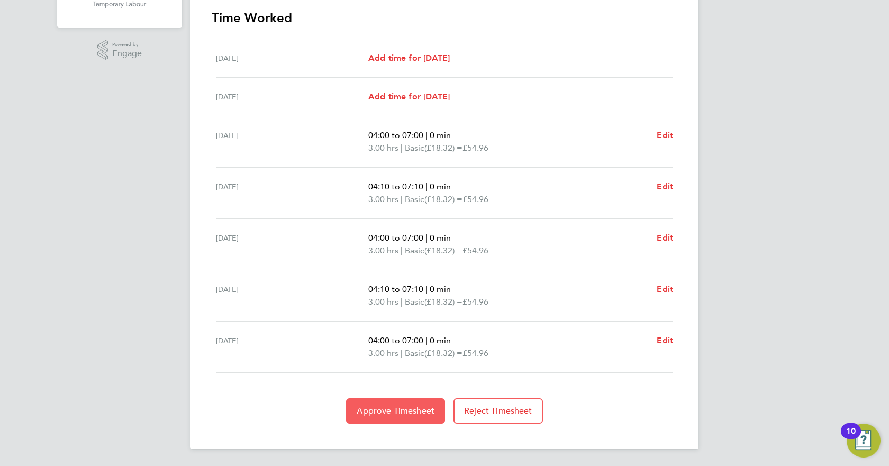 Image resolution: width=889 pixels, height=466 pixels. Describe the element at coordinates (395, 411) in the screenshot. I see `button: Approve Timesheet` at that location.